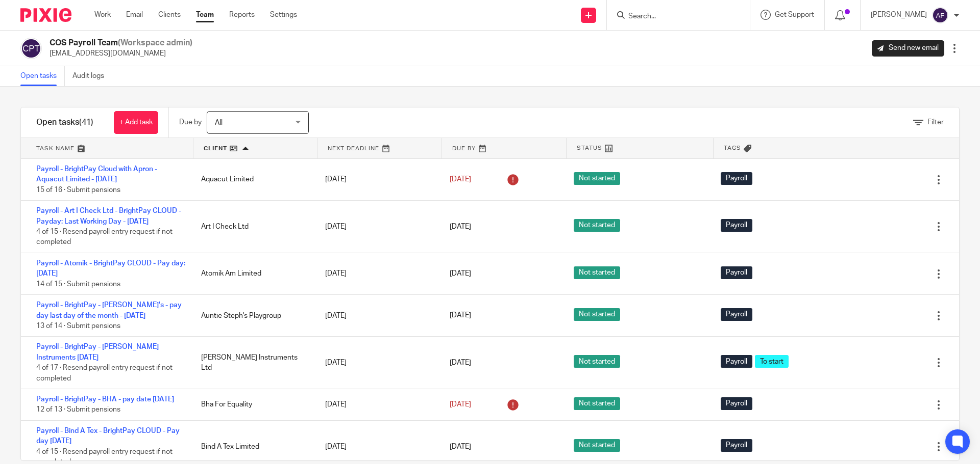 This screenshot has width=980, height=464. Describe the element at coordinates (78, 326) in the screenshot. I see `span: 13 of 14 · Submit pensions` at that location.